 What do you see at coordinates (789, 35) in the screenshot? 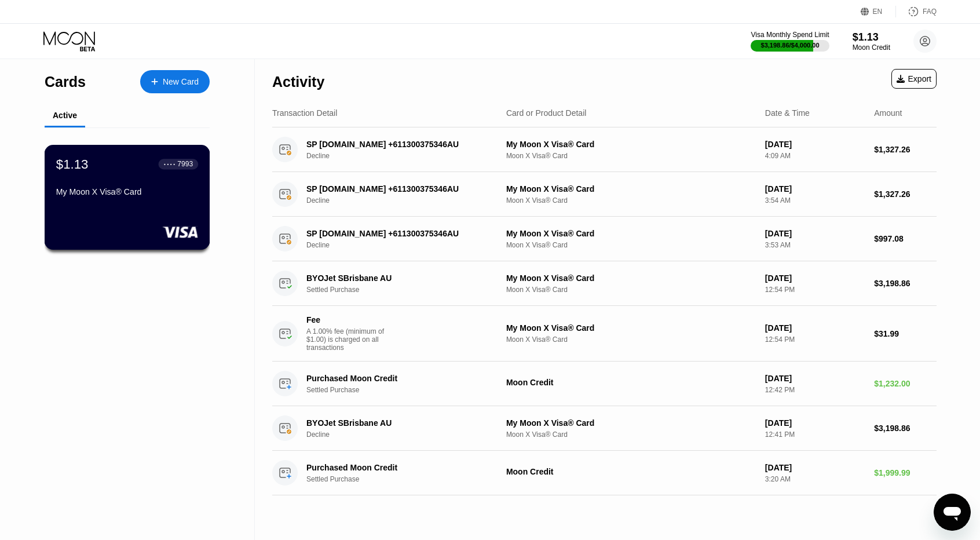
I see `div: Visa Monthly Spend Limit` at bounding box center [789, 35].